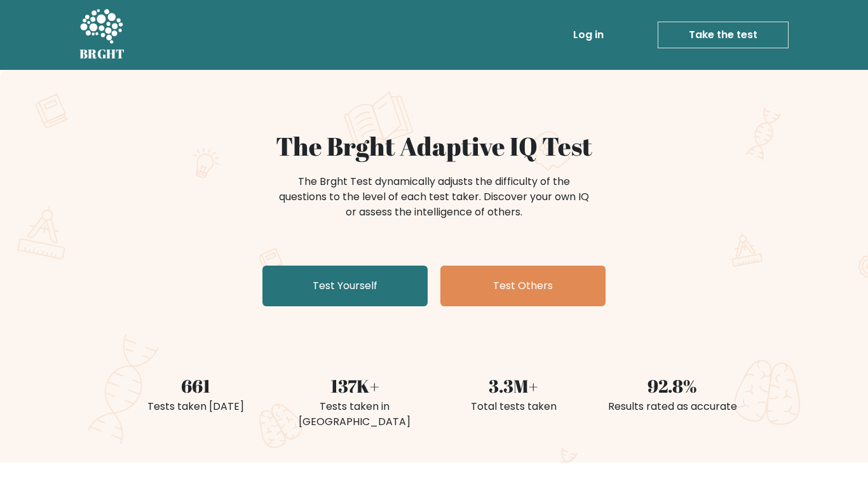 This screenshot has height=488, width=868. What do you see at coordinates (434, 197) in the screenshot?
I see `div: The Brght Test dynamically adjusts the difficulty of the questions to the level of each test take...` at bounding box center [434, 197].